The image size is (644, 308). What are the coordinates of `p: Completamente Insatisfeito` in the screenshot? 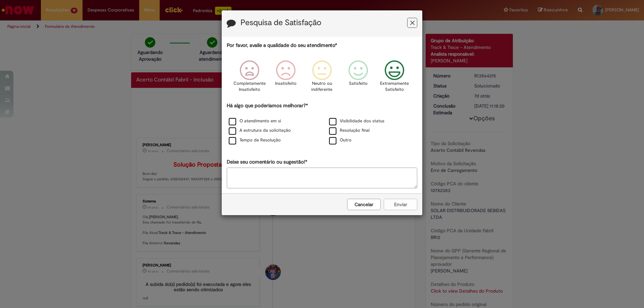 It's located at (250, 86).